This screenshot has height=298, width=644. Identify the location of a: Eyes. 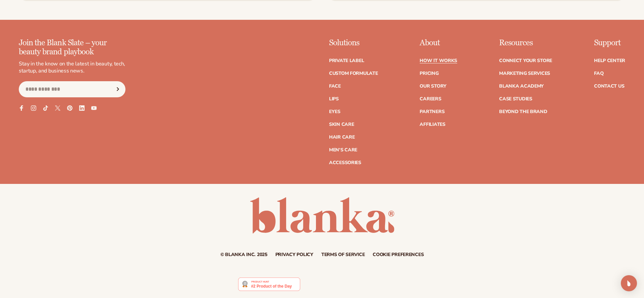
(335, 112).